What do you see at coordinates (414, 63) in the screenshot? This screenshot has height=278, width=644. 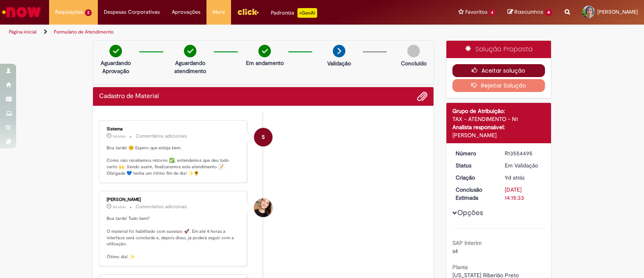 I see `p: Concluído` at bounding box center [414, 63].